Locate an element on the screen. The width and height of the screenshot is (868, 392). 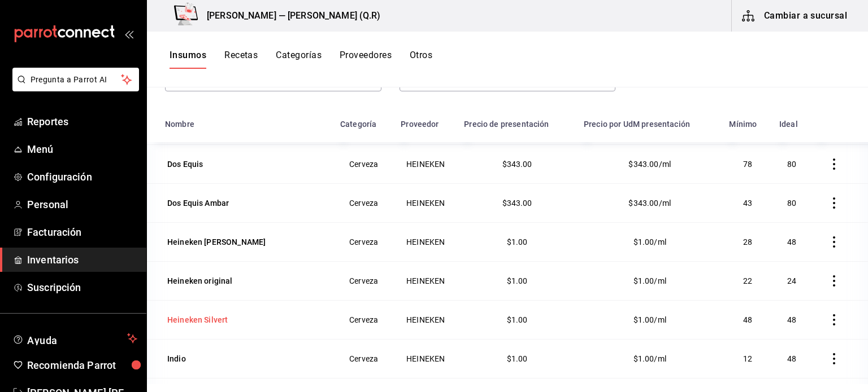
div: Precio de presentación is located at coordinates (506, 124).